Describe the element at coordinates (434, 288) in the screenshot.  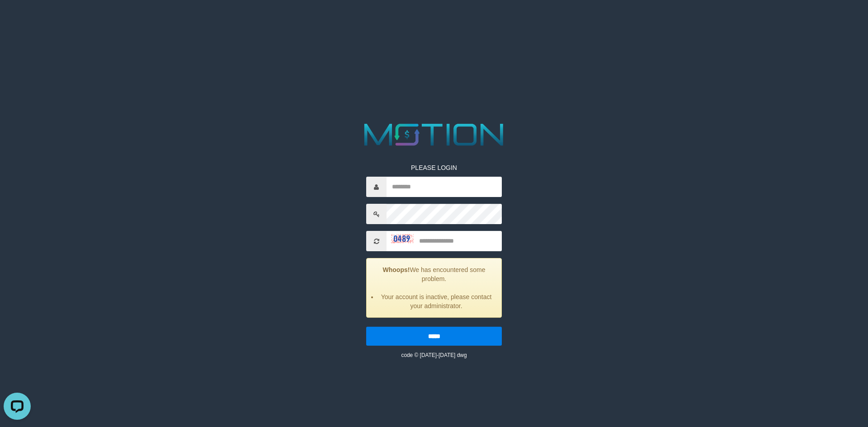
I see `div: We has encountered some problem.` at that location.